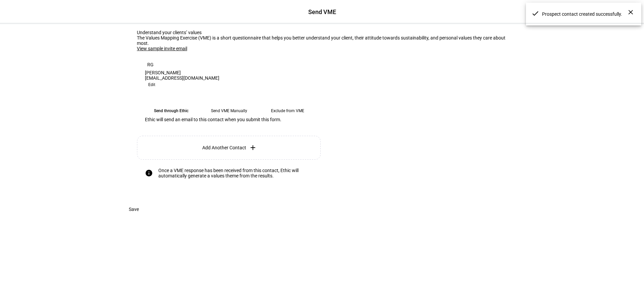  I want to click on span: Edit, so click(151, 85).